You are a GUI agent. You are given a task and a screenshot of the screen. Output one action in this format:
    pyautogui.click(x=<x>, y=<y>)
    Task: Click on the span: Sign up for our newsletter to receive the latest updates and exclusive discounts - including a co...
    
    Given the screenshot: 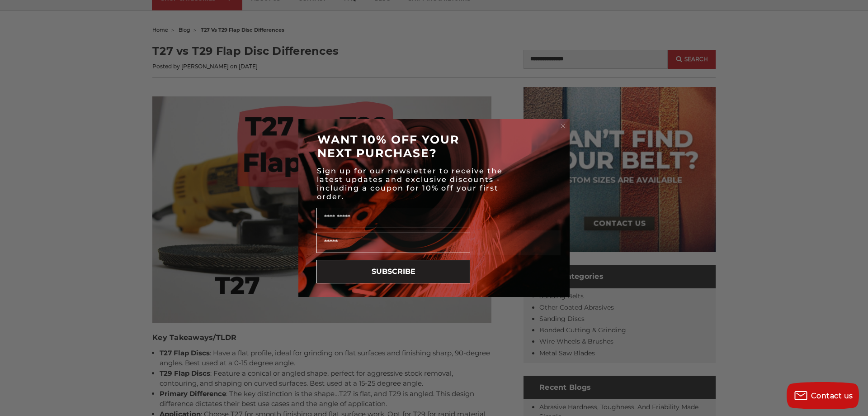 What is the action you would take?
    pyautogui.click(x=410, y=184)
    